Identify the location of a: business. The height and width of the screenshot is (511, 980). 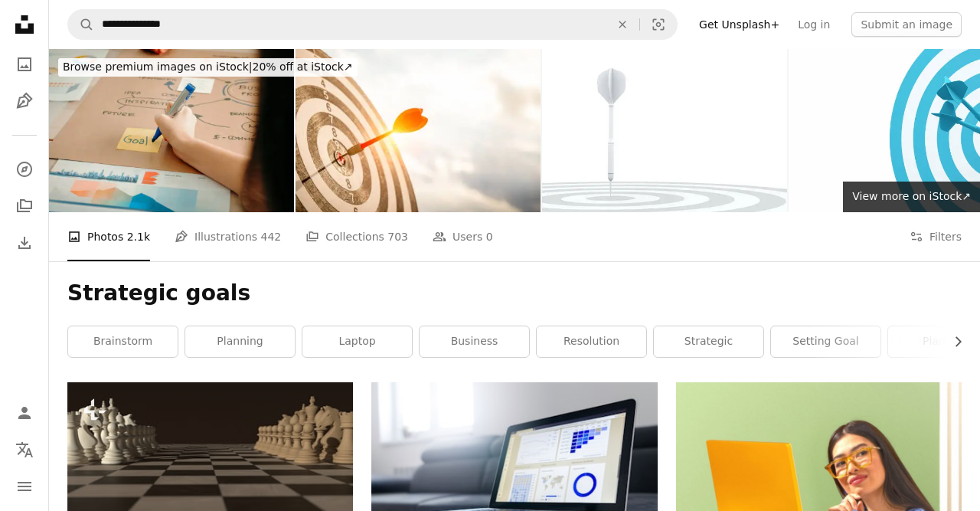
(474, 342).